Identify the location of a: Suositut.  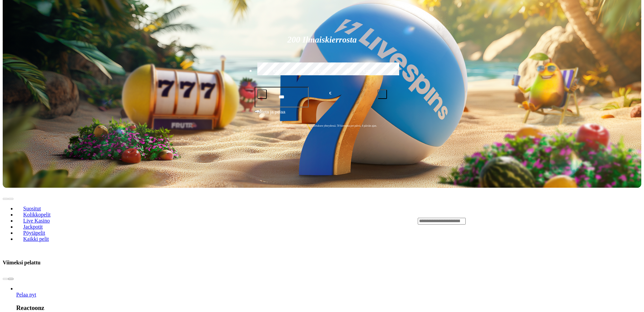
(32, 209).